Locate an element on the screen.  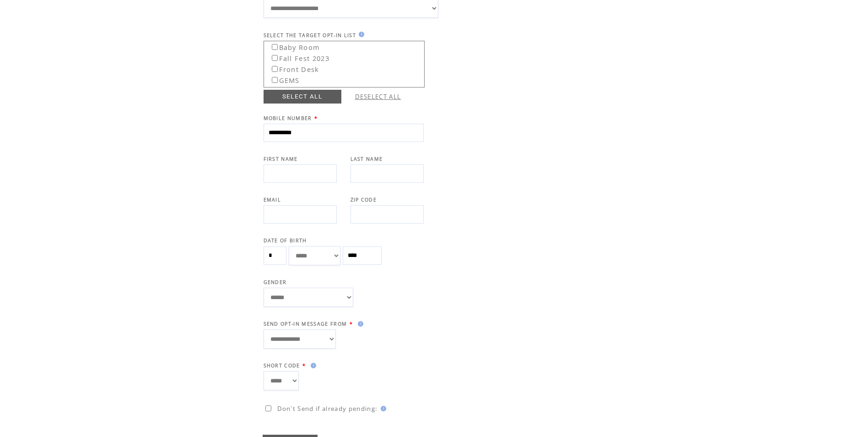
a: SELECT ALL is located at coordinates (303, 96).